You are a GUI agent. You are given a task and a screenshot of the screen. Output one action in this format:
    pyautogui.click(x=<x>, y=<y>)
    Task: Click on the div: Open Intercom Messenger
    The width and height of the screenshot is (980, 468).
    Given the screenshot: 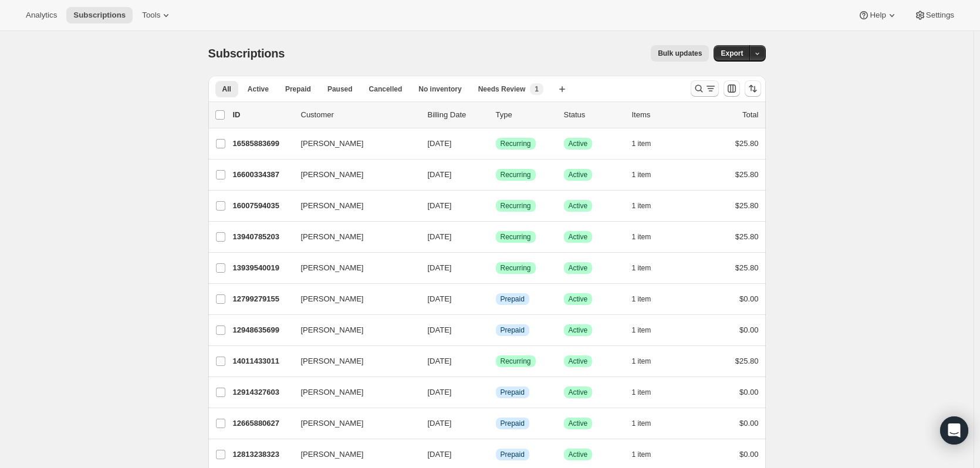 What is the action you would take?
    pyautogui.click(x=954, y=430)
    